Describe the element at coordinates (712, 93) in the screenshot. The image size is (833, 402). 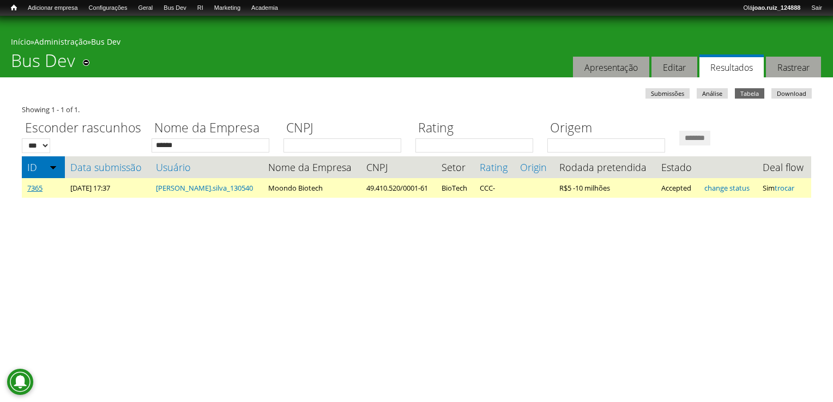
I see `a: Análise` at that location.